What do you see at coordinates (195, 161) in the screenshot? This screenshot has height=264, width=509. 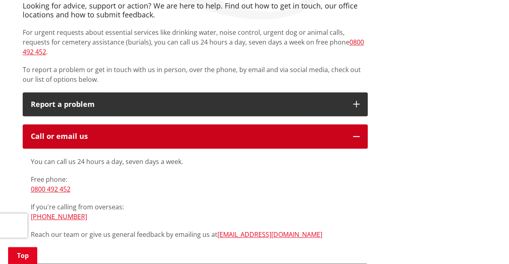 I see `p: You can call us 24 hours a day, seven days a week.` at bounding box center [195, 161].